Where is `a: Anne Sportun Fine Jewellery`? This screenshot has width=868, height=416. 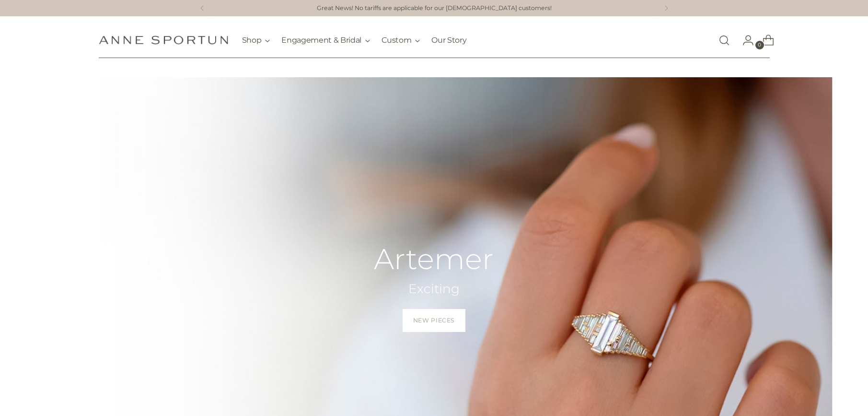
a: Anne Sportun Fine Jewellery is located at coordinates (164, 40).